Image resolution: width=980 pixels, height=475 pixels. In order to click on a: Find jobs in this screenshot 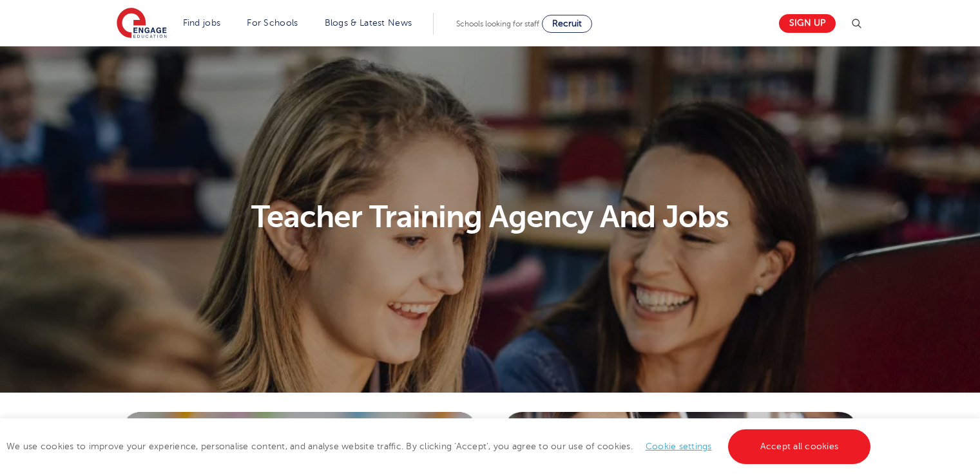, I will do `click(201, 23)`.